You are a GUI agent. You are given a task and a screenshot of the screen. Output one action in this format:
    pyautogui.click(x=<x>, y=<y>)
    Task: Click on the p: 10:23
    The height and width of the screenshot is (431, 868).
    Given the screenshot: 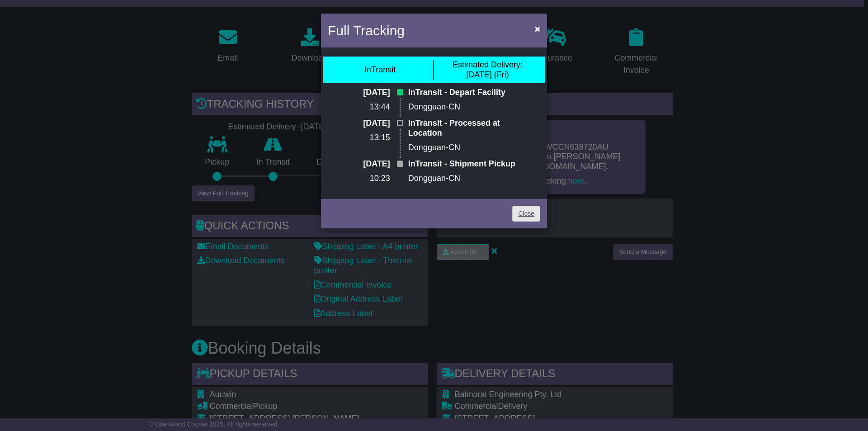 What is the action you would take?
    pyautogui.click(x=369, y=178)
    